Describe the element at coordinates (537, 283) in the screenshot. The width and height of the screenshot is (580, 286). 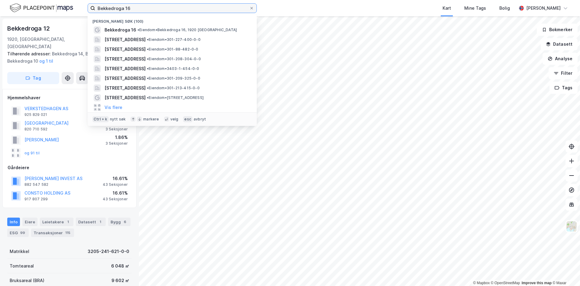
I see `a: Improve this map` at that location.